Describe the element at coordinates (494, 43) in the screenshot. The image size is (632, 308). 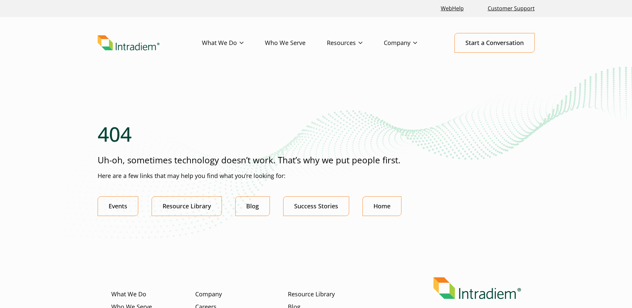
I see `a: Start a Conversation` at that location.